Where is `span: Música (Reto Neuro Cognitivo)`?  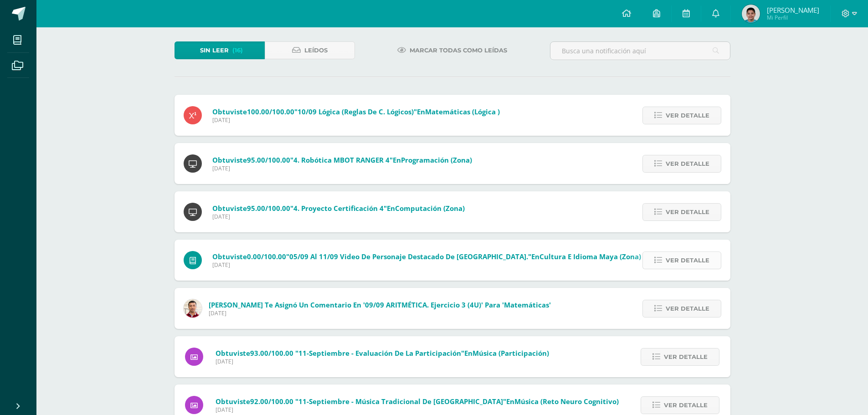
span: Música (Reto Neuro Cognitivo) is located at coordinates (566, 401).